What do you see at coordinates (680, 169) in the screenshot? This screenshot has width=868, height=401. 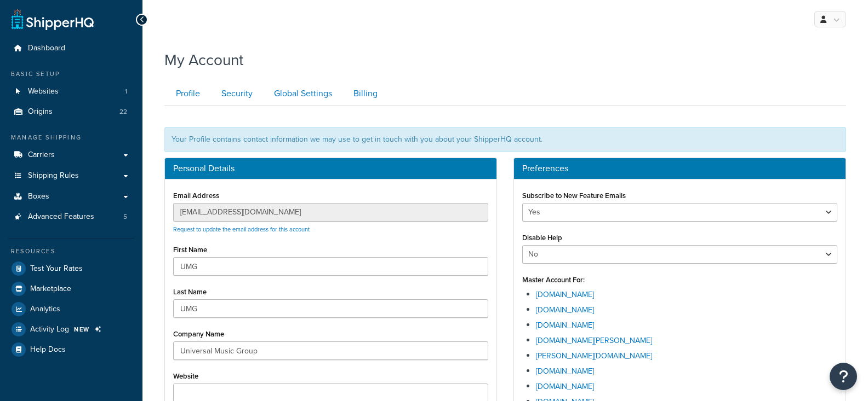 I see `h3: Preferences` at bounding box center [680, 169].